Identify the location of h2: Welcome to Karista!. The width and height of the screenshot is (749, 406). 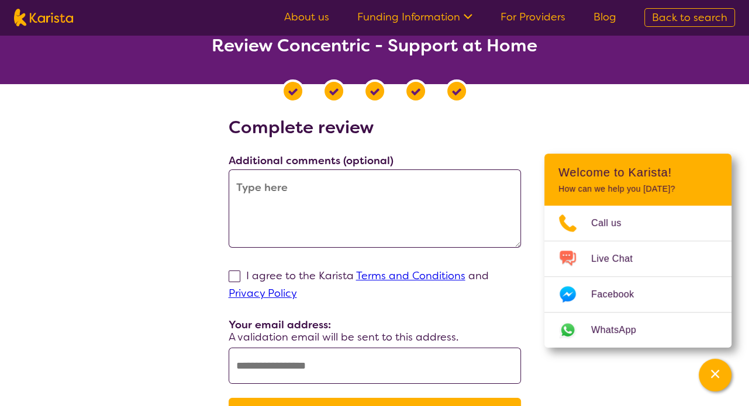
(638, 172).